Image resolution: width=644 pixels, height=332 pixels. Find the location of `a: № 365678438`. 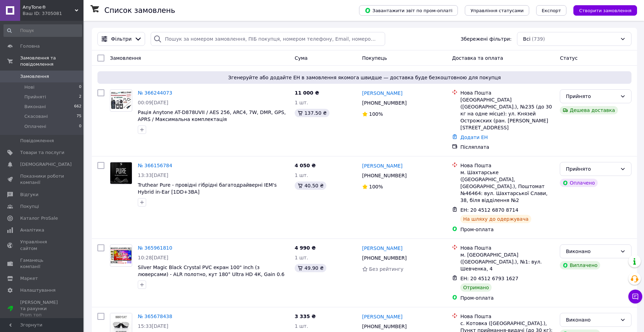

a: № 365678438 is located at coordinates (155, 316).